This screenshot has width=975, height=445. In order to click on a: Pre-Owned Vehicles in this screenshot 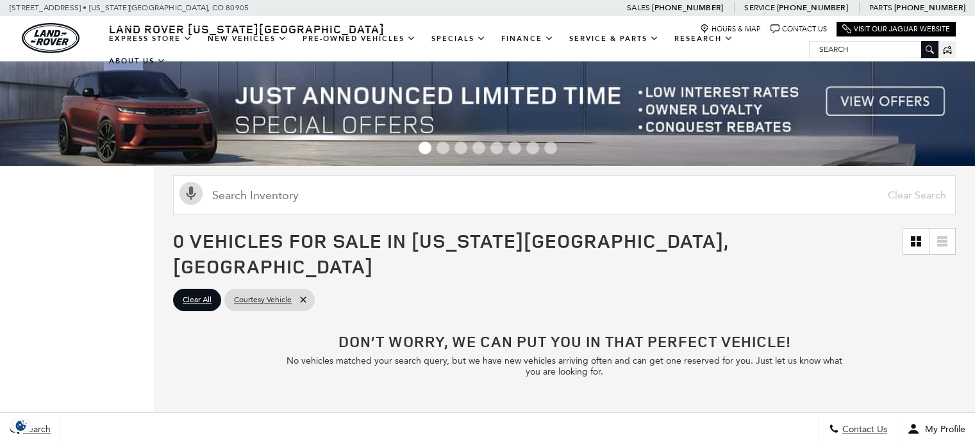, I will do `click(359, 38)`.